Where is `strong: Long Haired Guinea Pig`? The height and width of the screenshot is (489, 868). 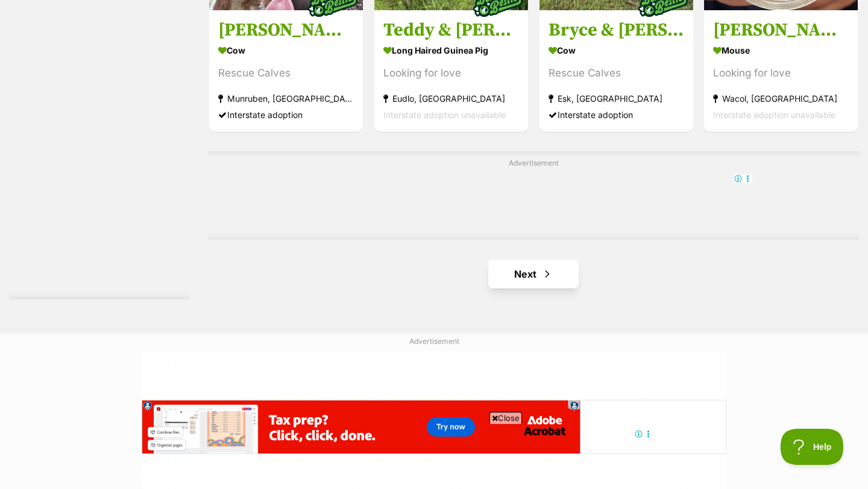
strong: Long Haired Guinea Pig is located at coordinates (451, 50).